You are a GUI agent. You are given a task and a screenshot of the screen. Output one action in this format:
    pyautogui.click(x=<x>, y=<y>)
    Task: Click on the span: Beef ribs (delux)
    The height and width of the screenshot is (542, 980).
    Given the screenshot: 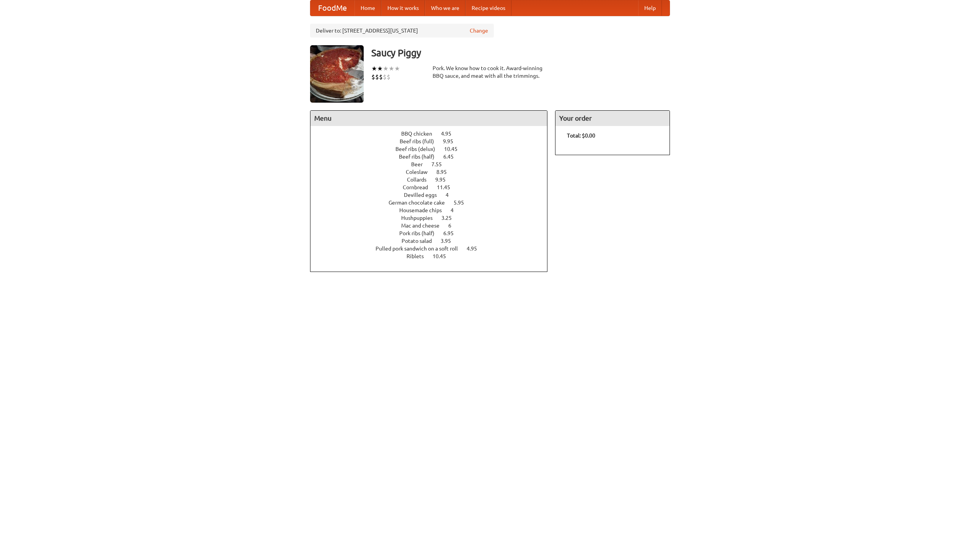 What is the action you would take?
    pyautogui.click(x=419, y=149)
    